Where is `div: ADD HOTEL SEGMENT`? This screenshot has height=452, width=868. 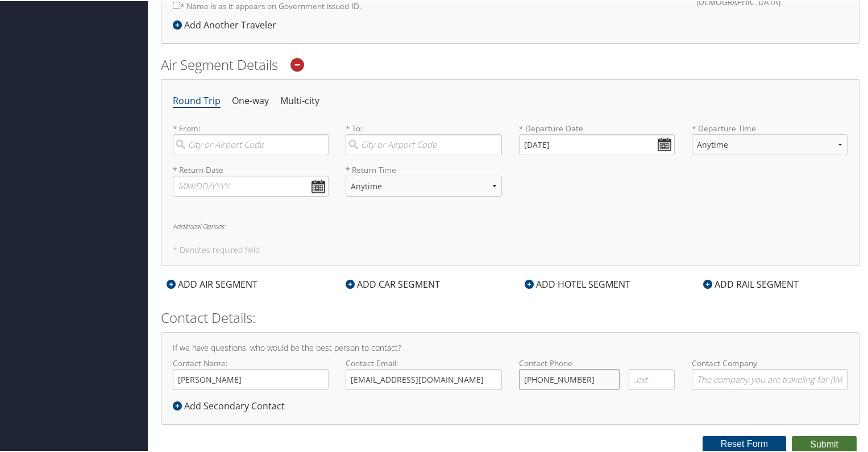 div: ADD HOTEL SEGMENT is located at coordinates (578, 283).